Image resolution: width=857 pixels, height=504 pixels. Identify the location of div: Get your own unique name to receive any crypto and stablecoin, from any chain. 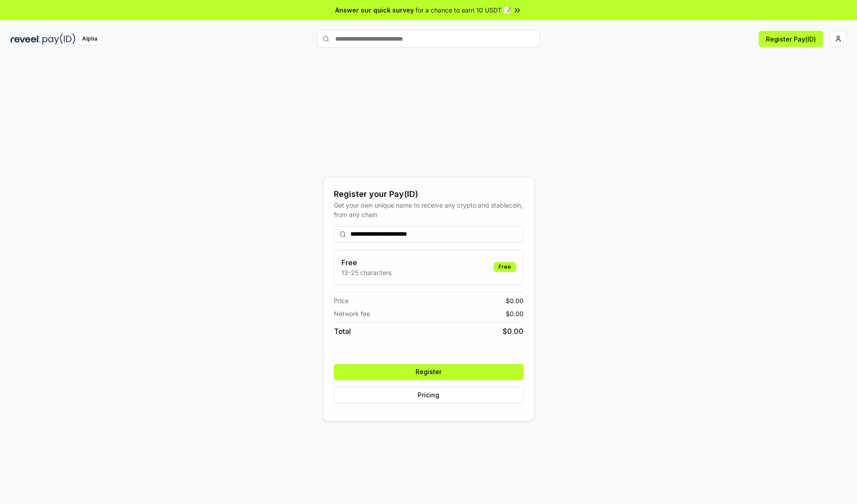
(429, 210).